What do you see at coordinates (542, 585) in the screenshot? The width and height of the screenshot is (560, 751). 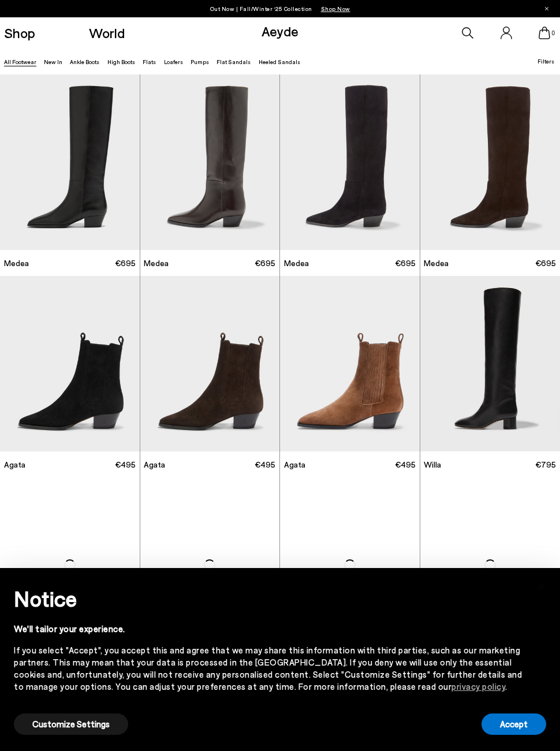 I see `button: Close this notice` at bounding box center [542, 585].